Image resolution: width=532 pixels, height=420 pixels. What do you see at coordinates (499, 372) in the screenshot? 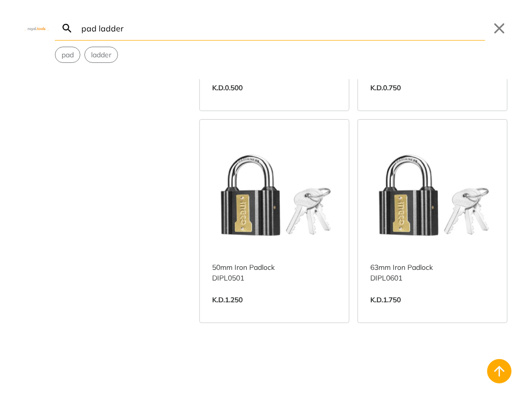
I see `button: Back to top` at bounding box center [499, 372].